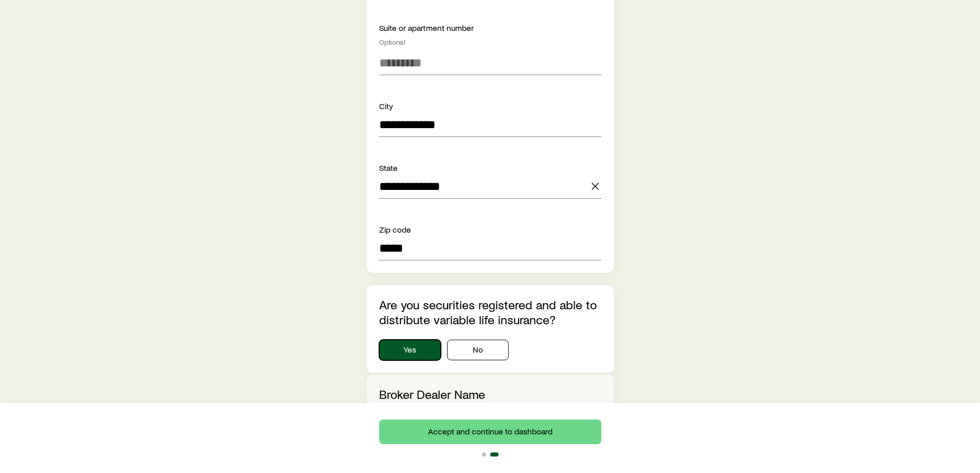 The height and width of the screenshot is (473, 980). I want to click on button: Yes, so click(410, 350).